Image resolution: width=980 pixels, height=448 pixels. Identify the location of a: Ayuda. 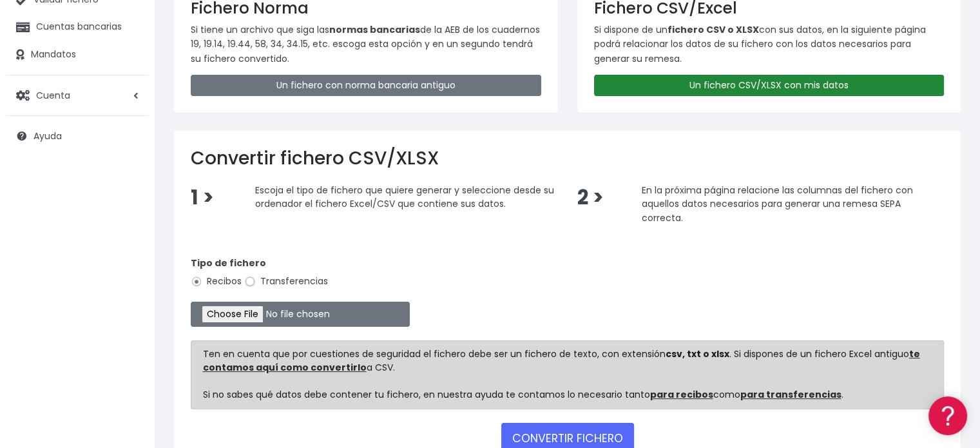
(78, 136).